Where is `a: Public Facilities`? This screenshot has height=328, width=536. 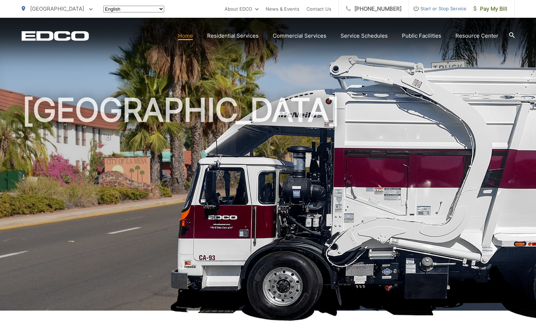 a: Public Facilities is located at coordinates (421, 36).